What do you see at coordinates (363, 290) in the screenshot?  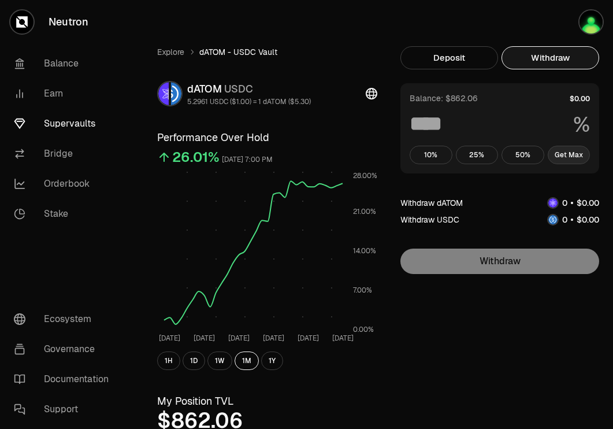 I see `tspan: 7.00%` at bounding box center [363, 290].